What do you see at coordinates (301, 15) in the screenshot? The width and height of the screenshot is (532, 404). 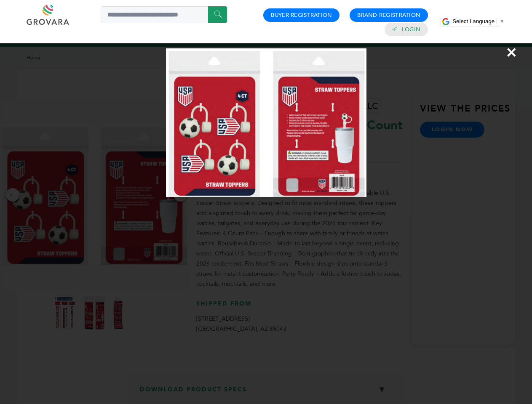 I see `a: Buyer Registration` at bounding box center [301, 15].